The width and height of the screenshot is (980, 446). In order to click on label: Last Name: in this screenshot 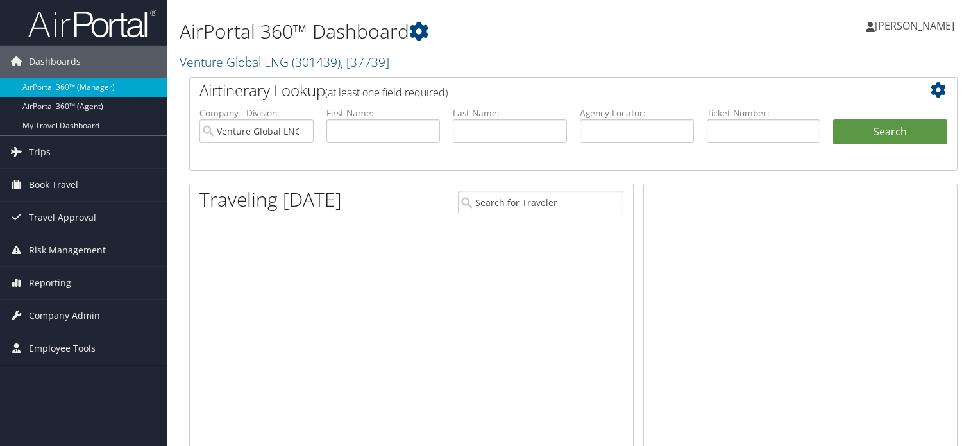, I will do `click(510, 113)`.